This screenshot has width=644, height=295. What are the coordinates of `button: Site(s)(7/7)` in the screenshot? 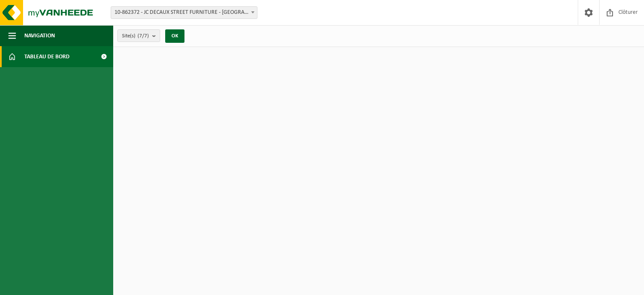 It's located at (139, 36).